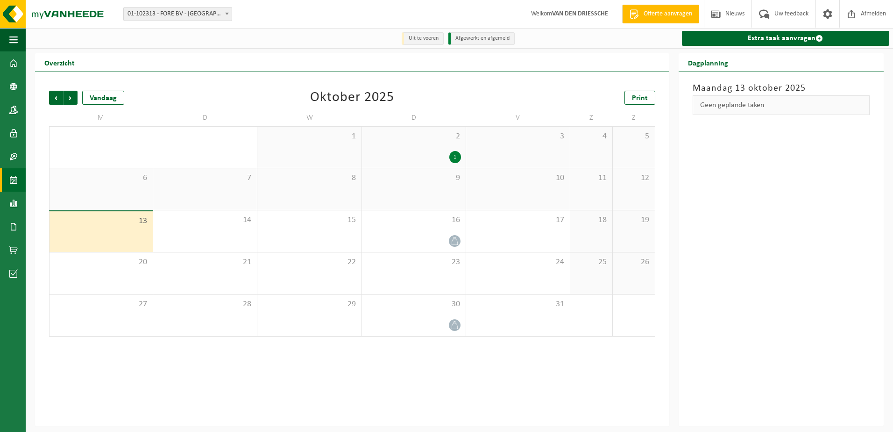  Describe the element at coordinates (781, 88) in the screenshot. I see `h3: Maandag 13 oktober 2025` at that location.